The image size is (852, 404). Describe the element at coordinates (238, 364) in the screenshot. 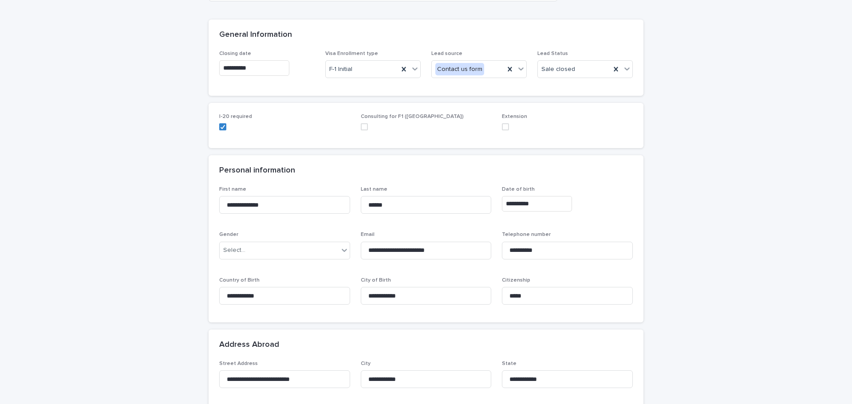

I see `span: Street Address` at that location.